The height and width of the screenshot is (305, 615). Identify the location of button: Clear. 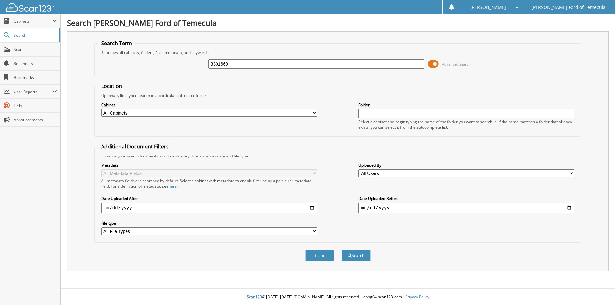
(320, 256).